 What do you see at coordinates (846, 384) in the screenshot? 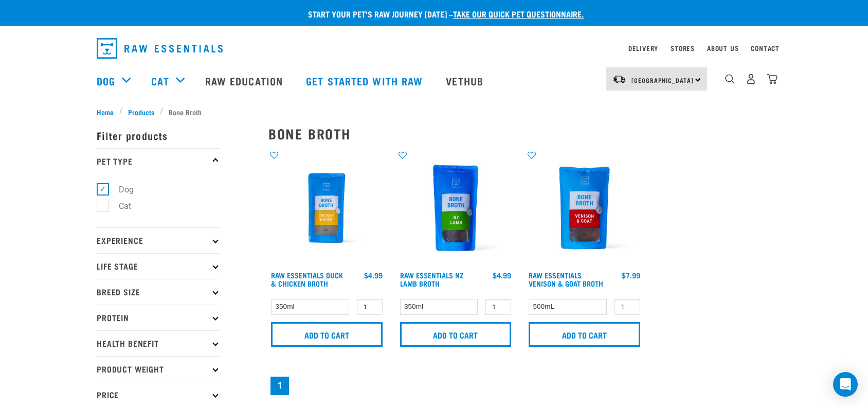
I see `div: Open Intercom Messenger` at bounding box center [846, 384].